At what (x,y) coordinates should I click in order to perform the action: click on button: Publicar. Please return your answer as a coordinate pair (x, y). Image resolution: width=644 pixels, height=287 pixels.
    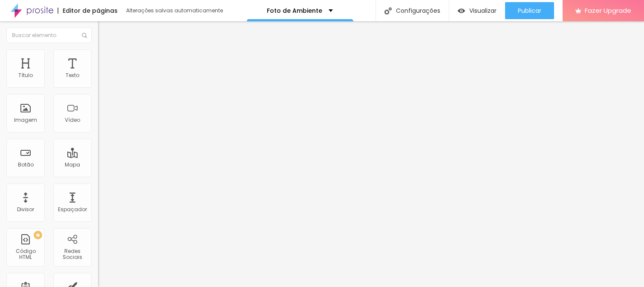
    Looking at the image, I should click on (529, 11).